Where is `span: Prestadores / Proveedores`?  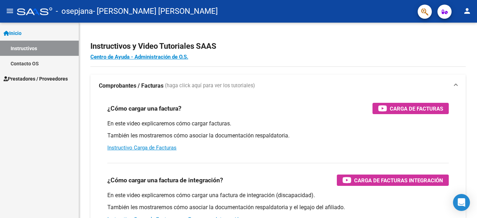 span: Prestadores / Proveedores is located at coordinates (36, 79).